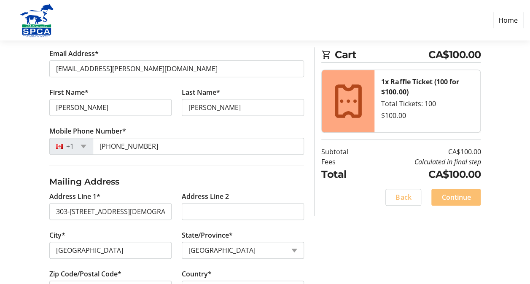 The image size is (530, 284). I want to click on a: Home, so click(508, 20).